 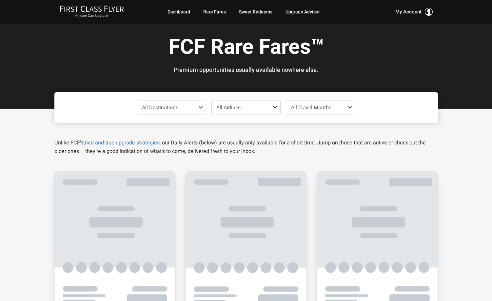 What do you see at coordinates (121, 142) in the screenshot?
I see `a: tried and true upgrade strategies` at bounding box center [121, 142].